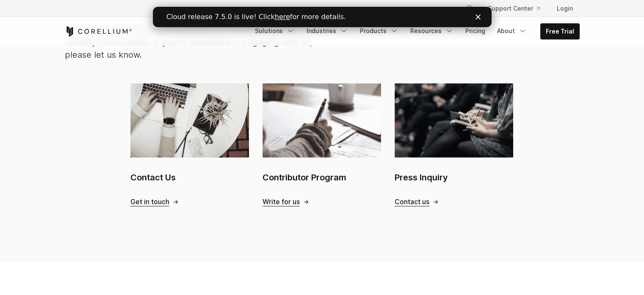  I want to click on button: Search, so click(470, 9).